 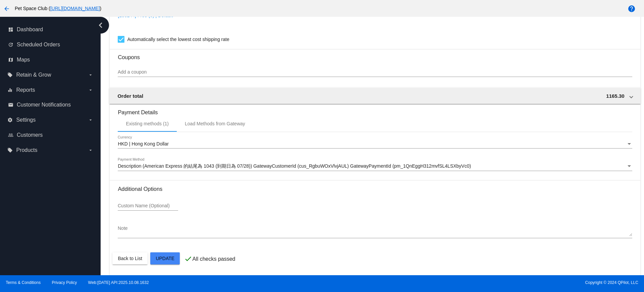 What do you see at coordinates (130, 259) in the screenshot?
I see `button: Back to List` at bounding box center [130, 259].